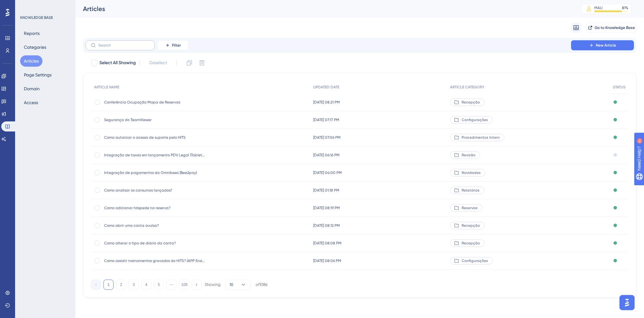 This screenshot has height=318, width=644. Describe the element at coordinates (154, 155) in the screenshot. I see `span: Integração de taxas em lançamento PDV Legal (Tablet Cloud)` at that location.